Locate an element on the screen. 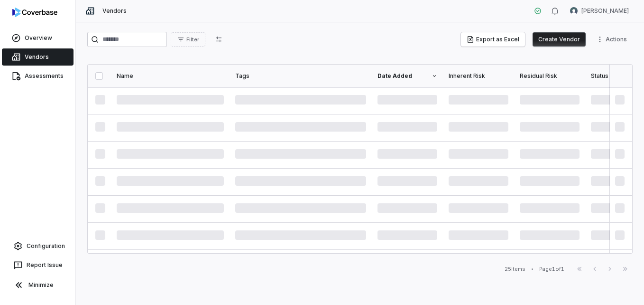 Image resolution: width=644 pixels, height=305 pixels. div: Inherent Risk is located at coordinates (479, 76).